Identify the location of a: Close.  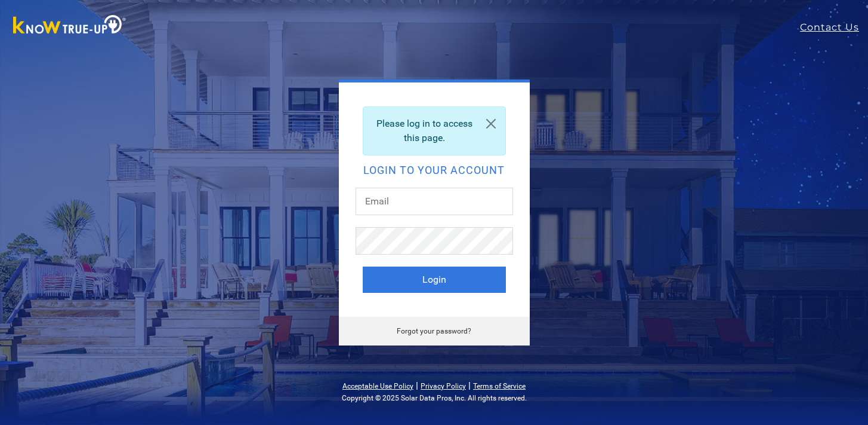
(491, 124).